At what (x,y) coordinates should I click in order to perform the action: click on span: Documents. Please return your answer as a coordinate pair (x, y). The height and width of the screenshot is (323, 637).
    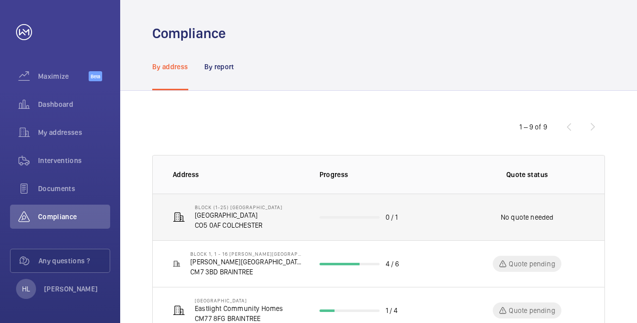
    Looking at the image, I should click on (74, 188).